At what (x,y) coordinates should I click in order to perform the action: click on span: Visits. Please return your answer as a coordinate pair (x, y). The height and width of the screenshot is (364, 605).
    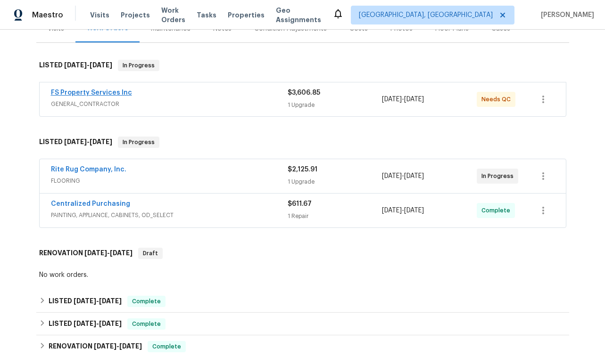
    Looking at the image, I should click on (99, 15).